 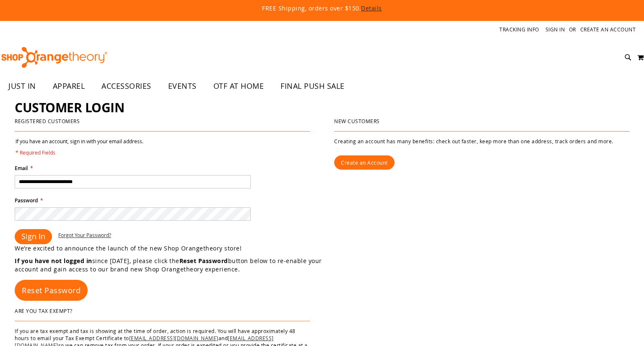 What do you see at coordinates (47, 121) in the screenshot?
I see `strong: Registered Customers` at bounding box center [47, 121].